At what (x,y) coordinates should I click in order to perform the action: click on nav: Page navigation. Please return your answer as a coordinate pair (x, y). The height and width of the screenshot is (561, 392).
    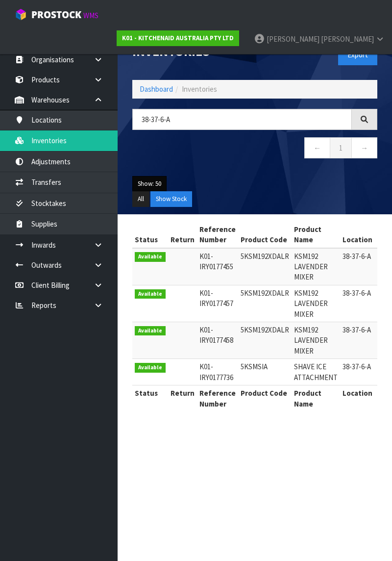
    Looking at the image, I should click on (255, 149).